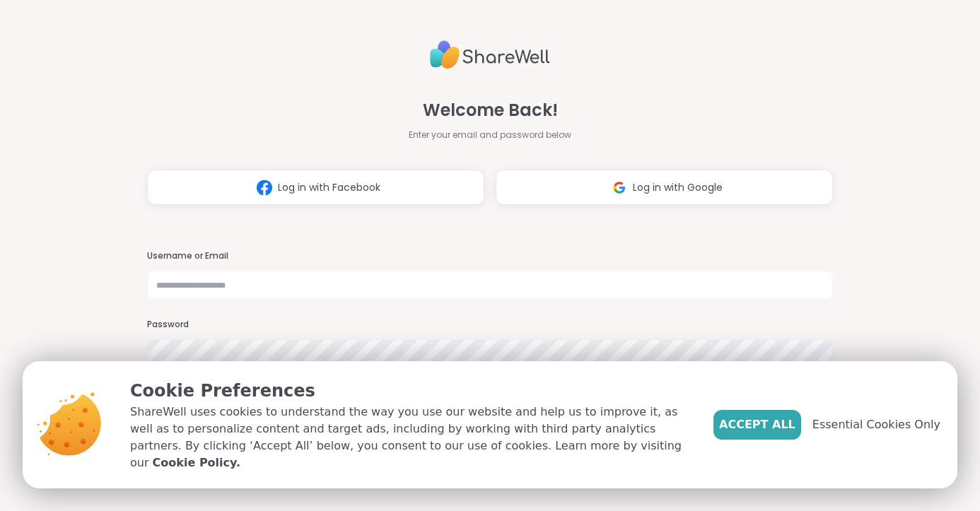  Describe the element at coordinates (678, 187) in the screenshot. I see `span: Log in with Google` at that location.